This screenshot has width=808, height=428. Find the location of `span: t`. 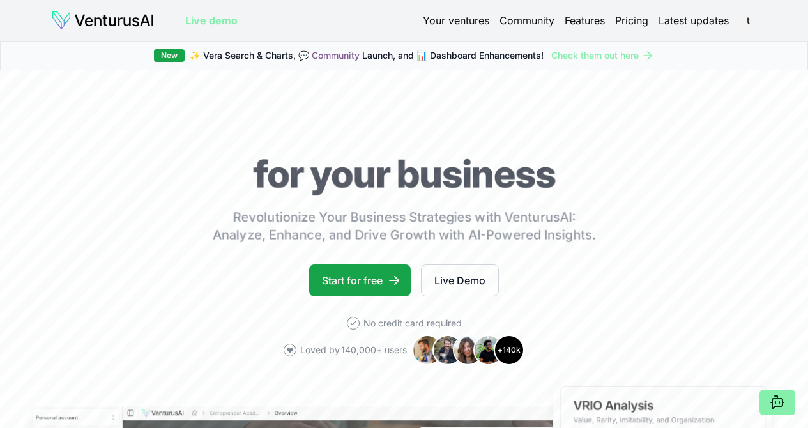

span: t is located at coordinates (748, 20).